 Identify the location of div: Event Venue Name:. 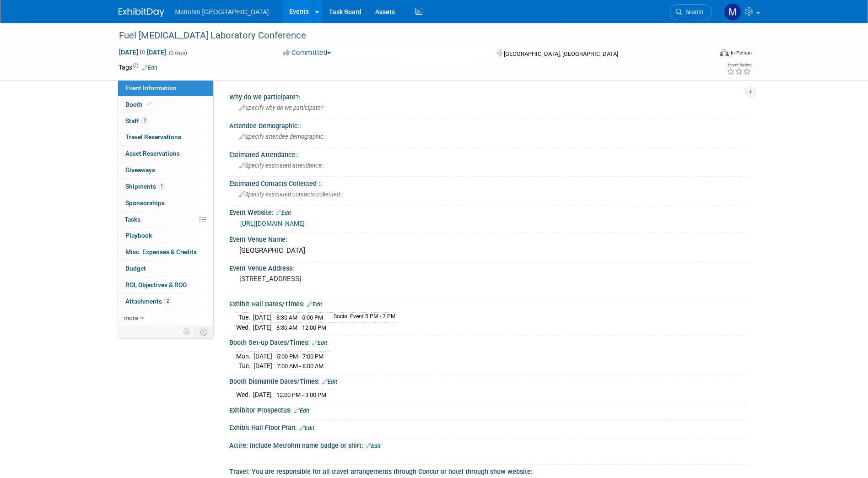
(490, 238).